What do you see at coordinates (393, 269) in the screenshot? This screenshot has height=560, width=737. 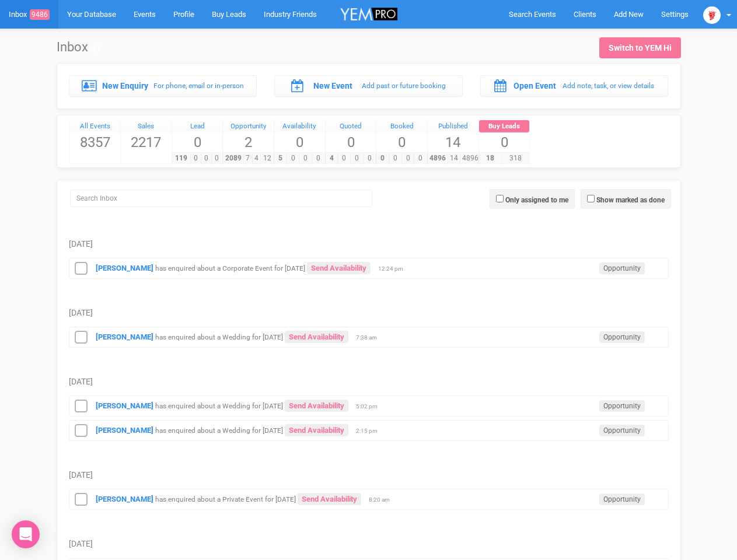 I see `span: 12:24 pm` at bounding box center [393, 269].